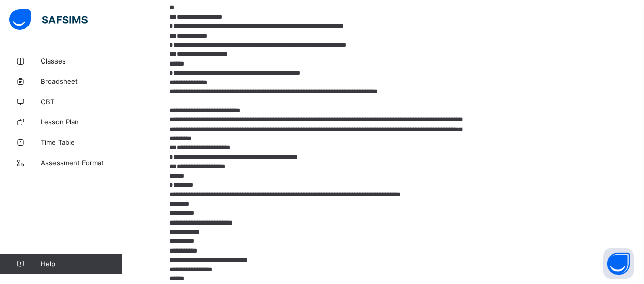 This screenshot has height=284, width=644. What do you see at coordinates (81, 162) in the screenshot?
I see `span: Assessment Format` at bounding box center [81, 162].